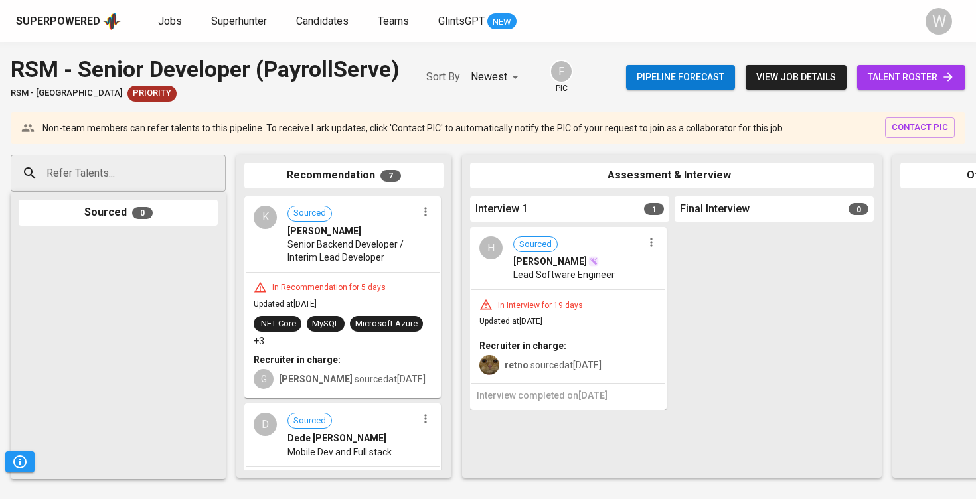 The width and height of the screenshot is (976, 499). I want to click on h6: Interview completed on, so click(568, 396).